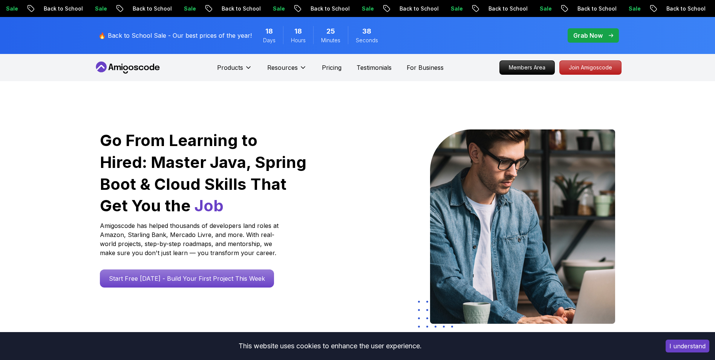  I want to click on p: Resources, so click(282, 67).